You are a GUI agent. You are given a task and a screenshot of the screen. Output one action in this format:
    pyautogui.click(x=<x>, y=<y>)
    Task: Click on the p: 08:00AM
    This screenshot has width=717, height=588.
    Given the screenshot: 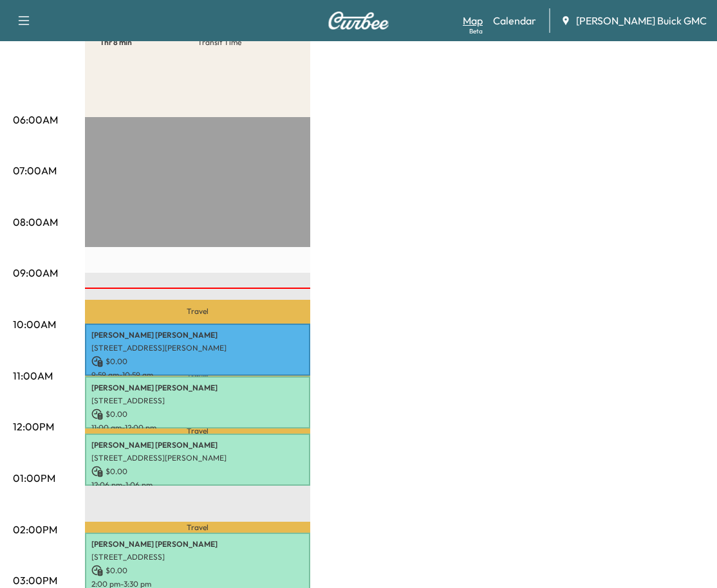 What is the action you would take?
    pyautogui.click(x=35, y=222)
    